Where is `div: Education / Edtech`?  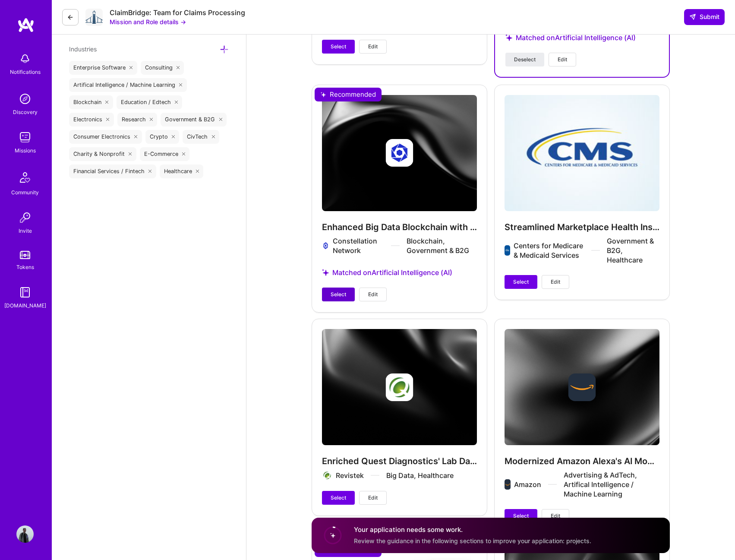 div: Education / Edtech is located at coordinates (149, 102).